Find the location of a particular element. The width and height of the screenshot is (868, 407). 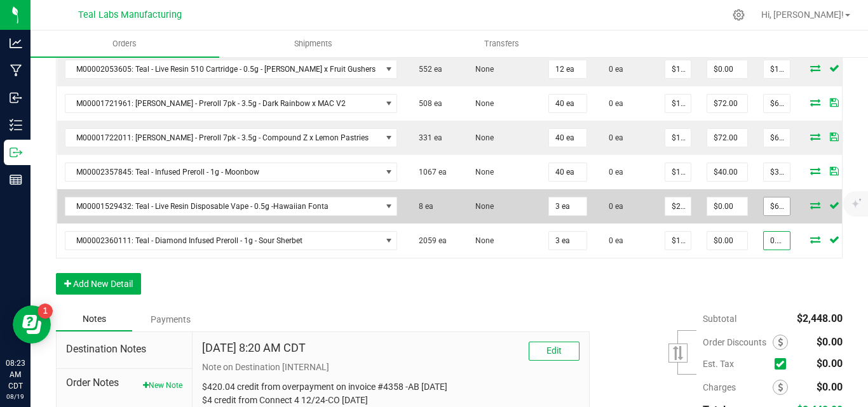

a: Transfers is located at coordinates (502, 44).